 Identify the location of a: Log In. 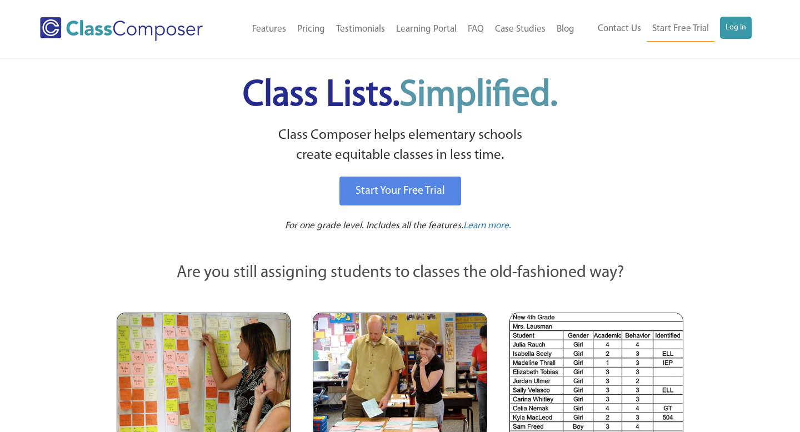
(736, 28).